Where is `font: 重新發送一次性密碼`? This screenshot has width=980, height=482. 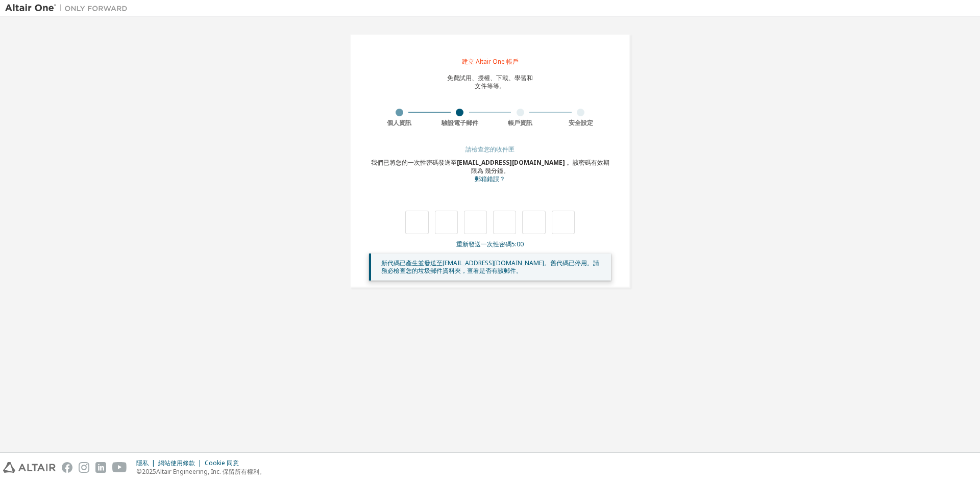 font: 重新發送一次性密碼 is located at coordinates (484, 244).